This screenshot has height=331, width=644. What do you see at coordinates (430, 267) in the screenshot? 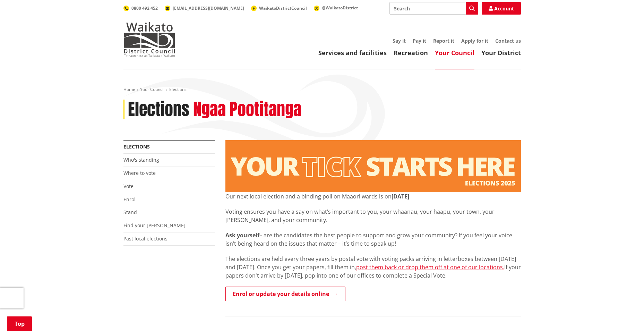
I see `a: post them back or drop them off at one of our locations.` at bounding box center [430, 267].